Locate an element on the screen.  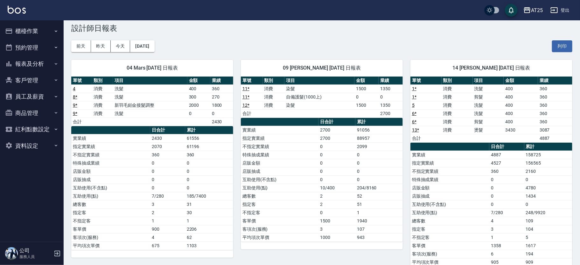
td: 4527 is located at coordinates (506, 163).